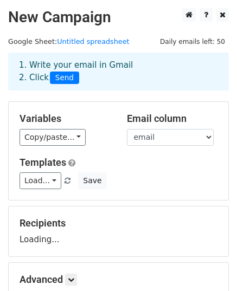 This screenshot has height=291, width=237. I want to click on div: Loading..., so click(118, 232).